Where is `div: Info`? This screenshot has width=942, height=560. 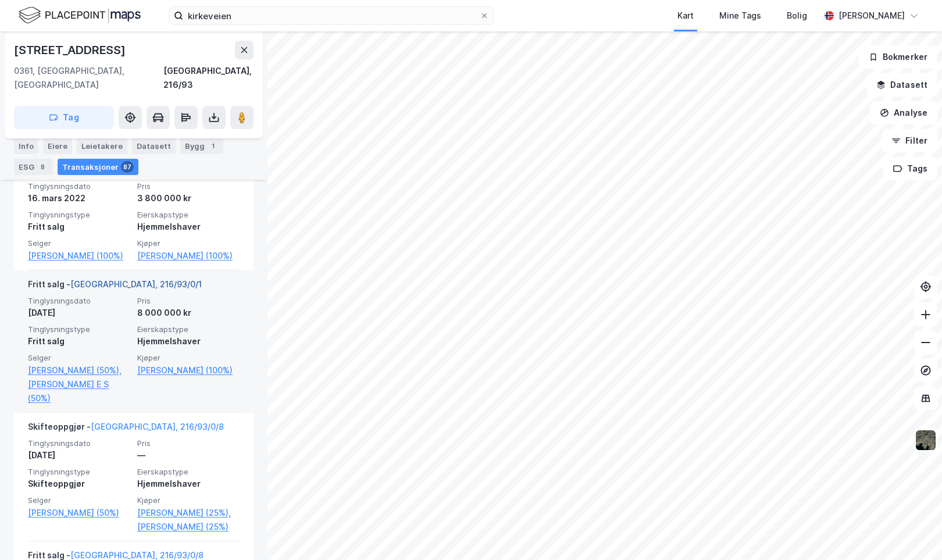 div: Info is located at coordinates (26, 146).